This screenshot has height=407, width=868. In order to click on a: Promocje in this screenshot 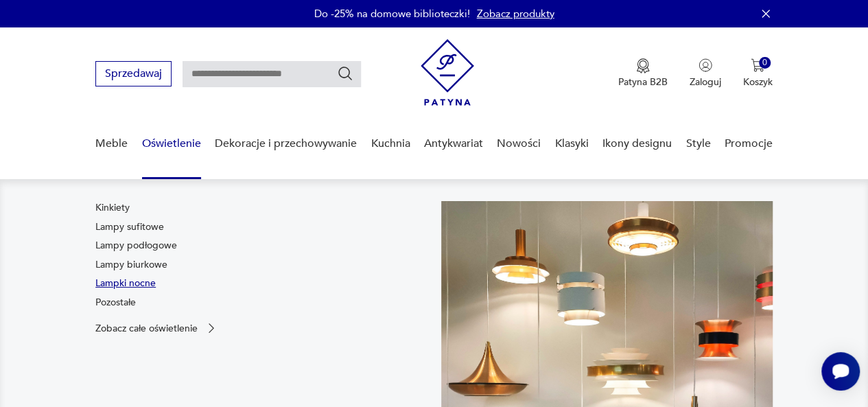, I will do `click(749, 144)`.